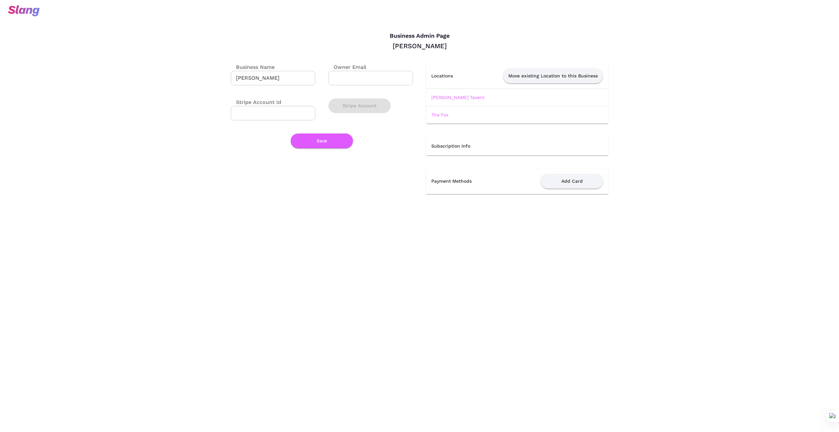 The height and width of the screenshot is (432, 839). I want to click on img: svg+xml;base64,PHN2ZyB3aWR0aD0iOTciIGhlaWdodD0iMzQiIHZpZXdCb3g9IjAgMCA5NyAzNCIgZmlsbD0ibm9uZSIgeG..., so click(24, 11).